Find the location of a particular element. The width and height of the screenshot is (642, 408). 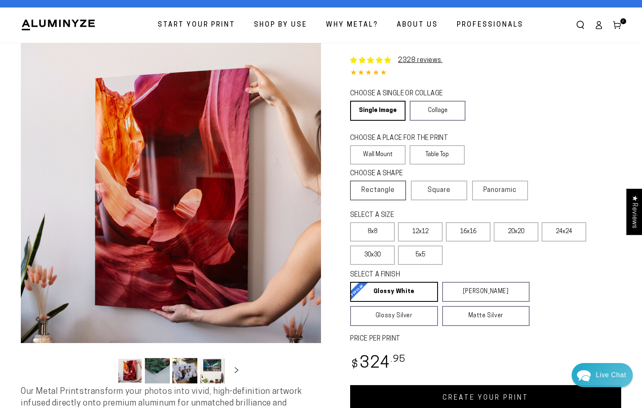

legend: SELECT A FINISH is located at coordinates (430, 275).